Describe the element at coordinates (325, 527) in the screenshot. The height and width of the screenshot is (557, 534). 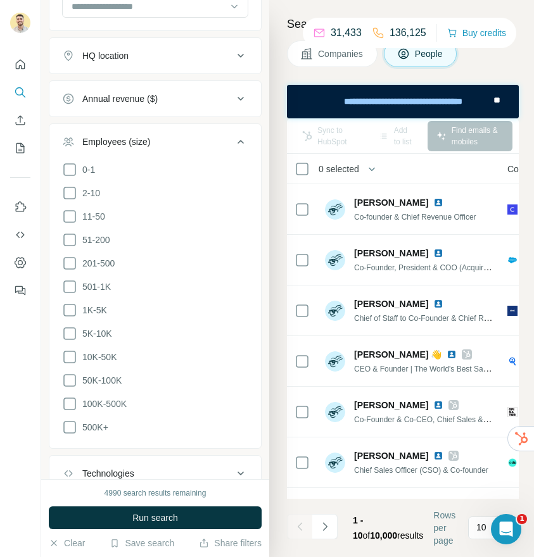
I see `button: Navigate to next page` at that location.